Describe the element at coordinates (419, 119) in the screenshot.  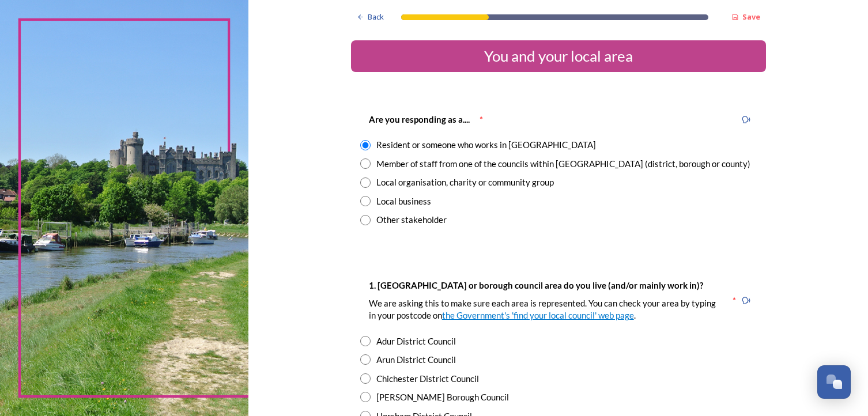
I see `strong: Are you responding as a....` at that location.